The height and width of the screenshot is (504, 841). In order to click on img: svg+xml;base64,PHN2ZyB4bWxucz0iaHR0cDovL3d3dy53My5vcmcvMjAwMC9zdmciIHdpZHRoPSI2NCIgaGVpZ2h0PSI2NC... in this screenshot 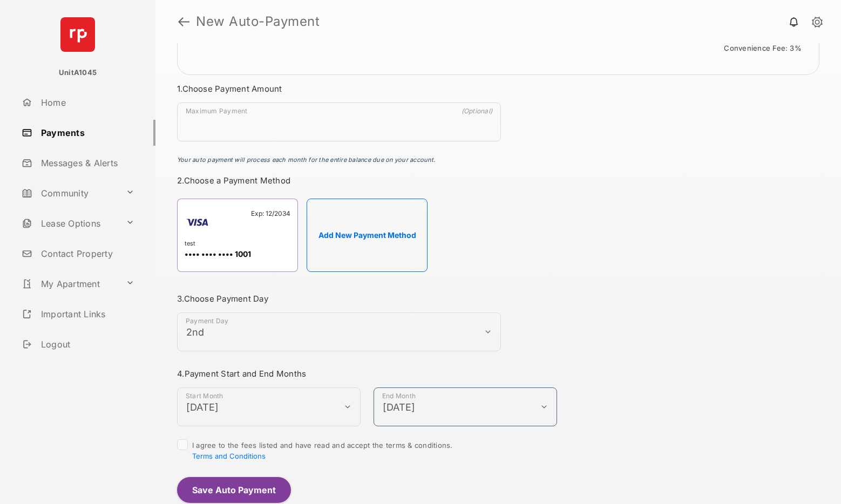, I will do `click(78, 35)`.